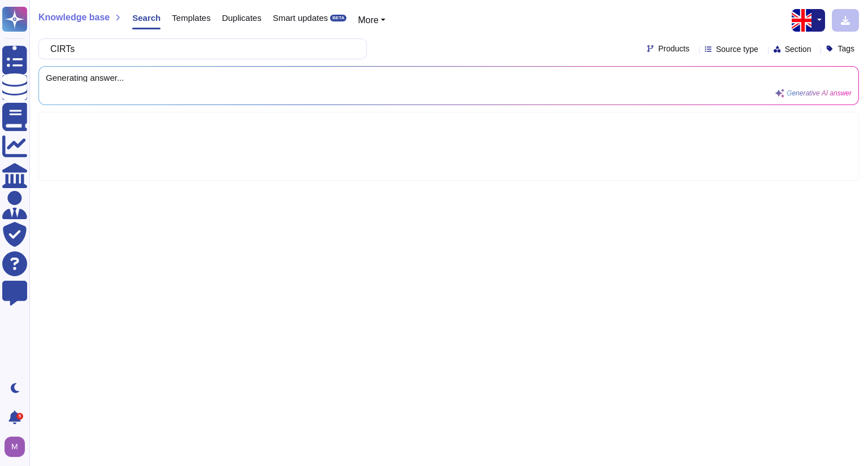 Image resolution: width=868 pixels, height=466 pixels. I want to click on span: Generating answer..., so click(449, 77).